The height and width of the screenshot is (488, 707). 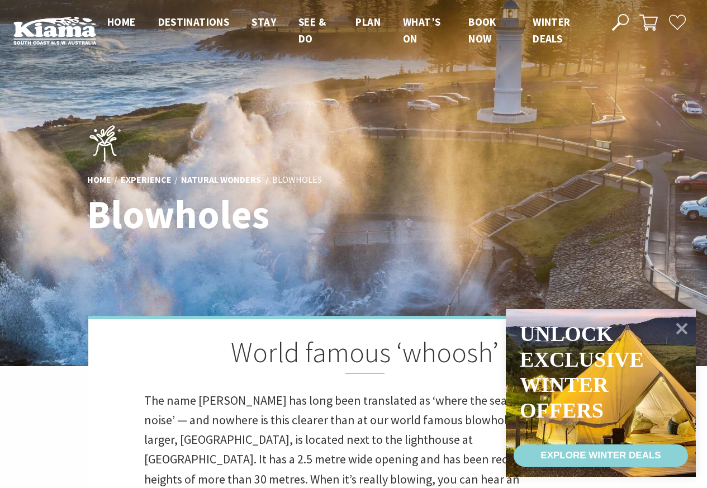 What do you see at coordinates (601, 456) in the screenshot?
I see `a: EXPLORE WINTER DEALS` at bounding box center [601, 456].